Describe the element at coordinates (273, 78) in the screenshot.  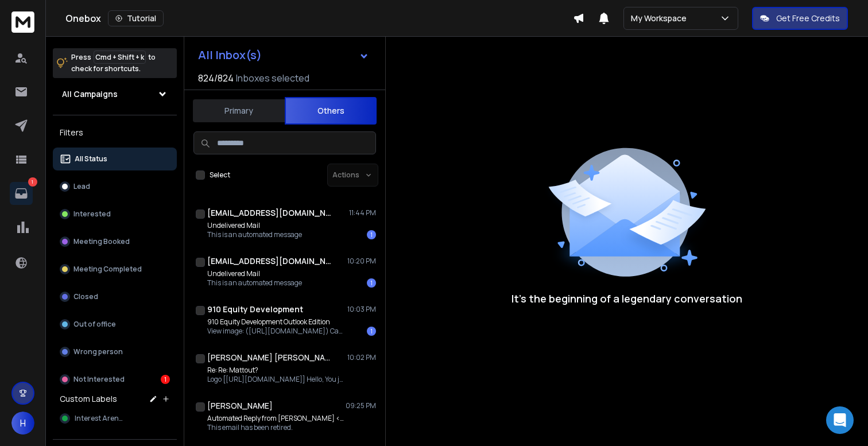
I see `h3: Inboxes selected` at that location.